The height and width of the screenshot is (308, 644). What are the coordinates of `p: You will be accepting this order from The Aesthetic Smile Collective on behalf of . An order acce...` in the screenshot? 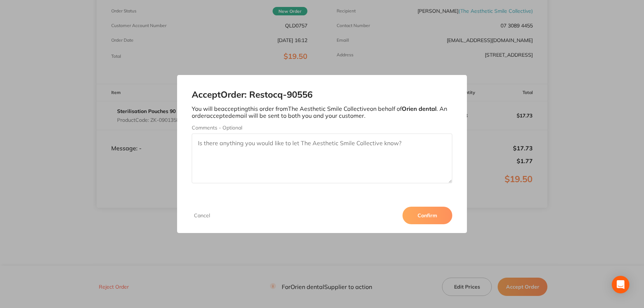 It's located at (322, 112).